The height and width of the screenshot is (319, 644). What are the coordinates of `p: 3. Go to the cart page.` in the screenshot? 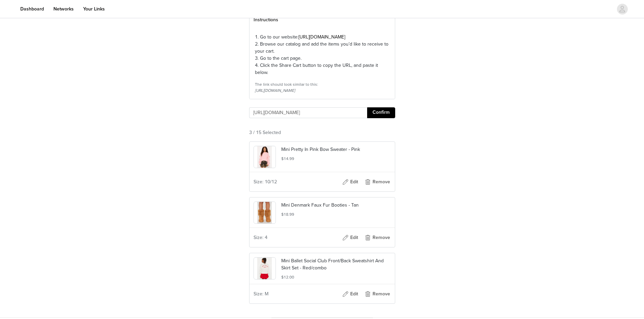 It's located at (322, 58).